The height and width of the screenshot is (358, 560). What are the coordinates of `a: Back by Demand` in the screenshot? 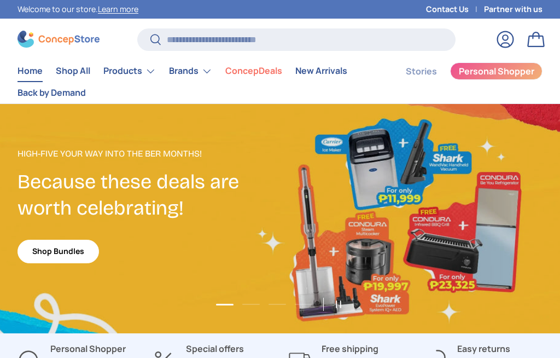 It's located at (51, 92).